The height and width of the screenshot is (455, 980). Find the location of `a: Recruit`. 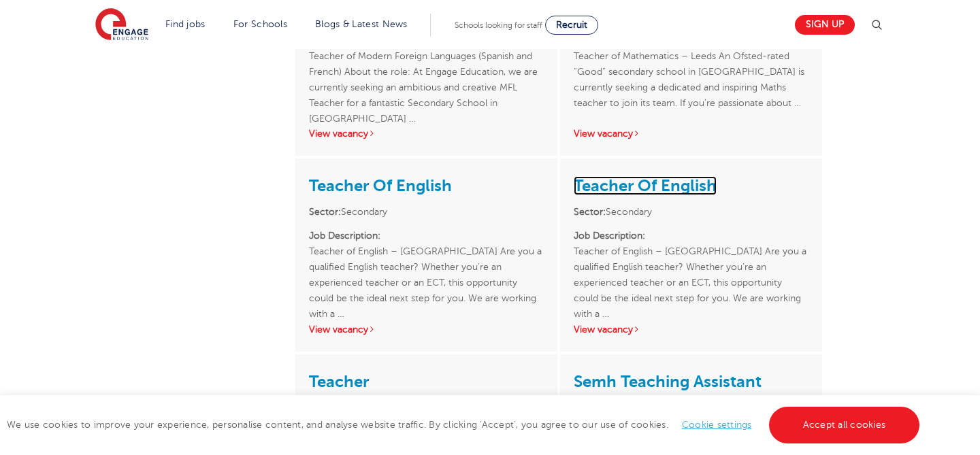

a: Recruit is located at coordinates (572, 25).